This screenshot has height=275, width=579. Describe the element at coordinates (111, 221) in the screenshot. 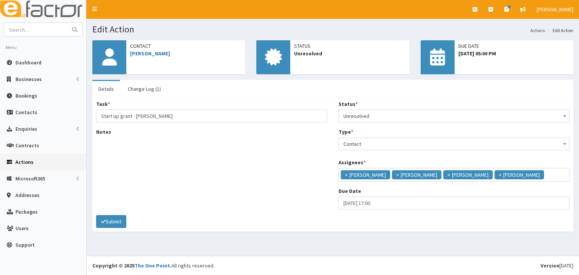

I see `button: Submit` at that location.